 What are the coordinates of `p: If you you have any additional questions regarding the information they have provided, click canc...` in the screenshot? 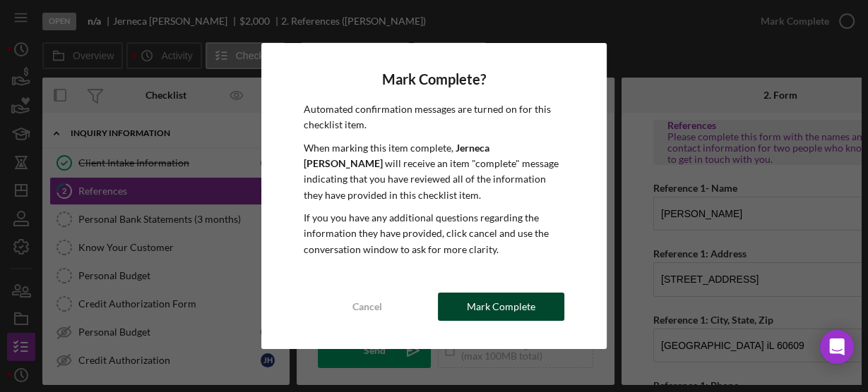 It's located at (434, 233).